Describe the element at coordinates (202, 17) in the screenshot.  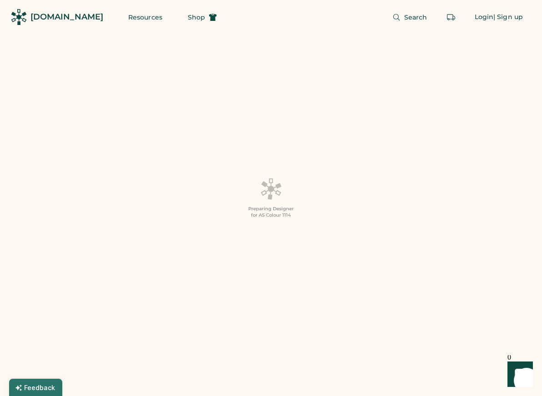
I see `button: Shop` at that location.